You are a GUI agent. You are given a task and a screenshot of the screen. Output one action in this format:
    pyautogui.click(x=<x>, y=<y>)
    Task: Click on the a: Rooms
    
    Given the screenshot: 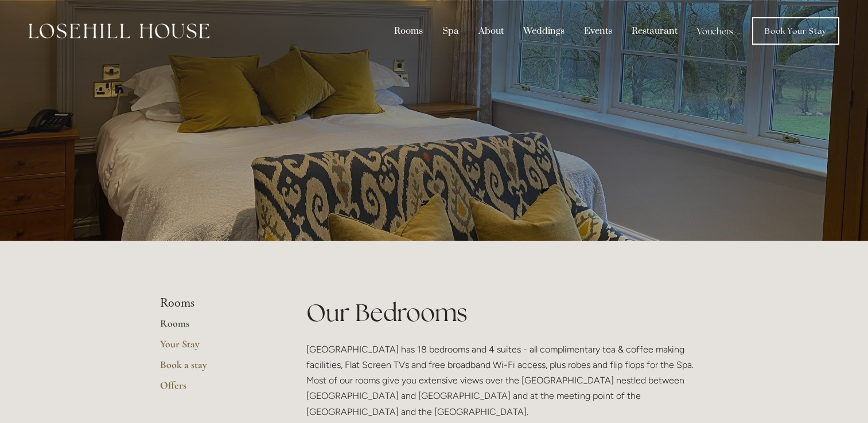 What is the action you would take?
    pyautogui.click(x=215, y=327)
    